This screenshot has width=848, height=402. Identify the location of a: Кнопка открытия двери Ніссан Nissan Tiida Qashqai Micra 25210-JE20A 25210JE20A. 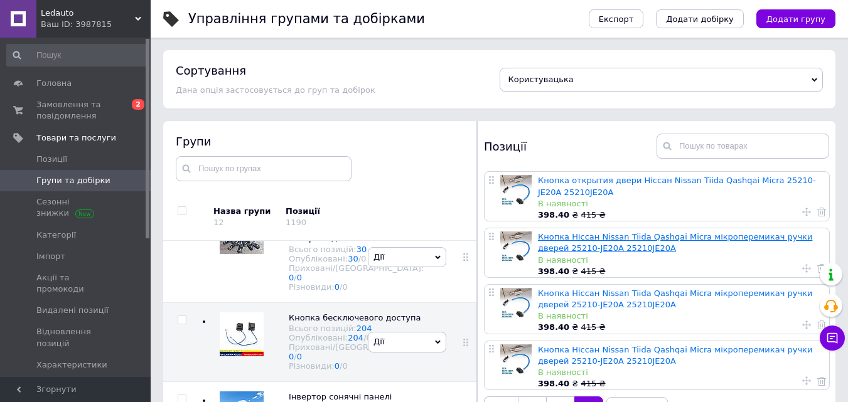
(676, 186).